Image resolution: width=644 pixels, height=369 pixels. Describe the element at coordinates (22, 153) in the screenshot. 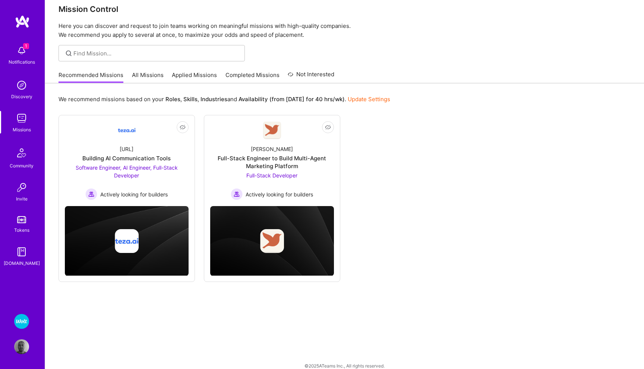

I see `img: Community` at that location.